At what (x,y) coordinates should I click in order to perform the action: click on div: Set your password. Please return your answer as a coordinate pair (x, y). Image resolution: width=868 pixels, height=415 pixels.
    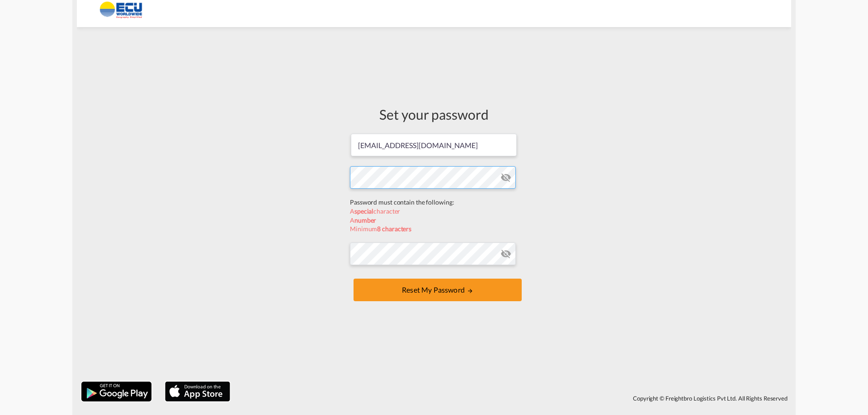
    Looking at the image, I should click on (434, 114).